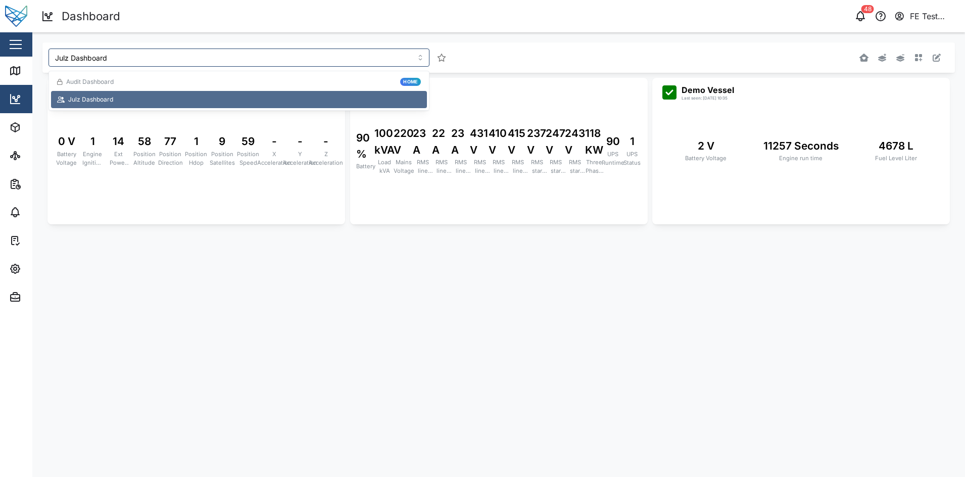 This screenshot has width=965, height=477. Describe the element at coordinates (41, 297) in the screenshot. I see `div: Admin` at that location.